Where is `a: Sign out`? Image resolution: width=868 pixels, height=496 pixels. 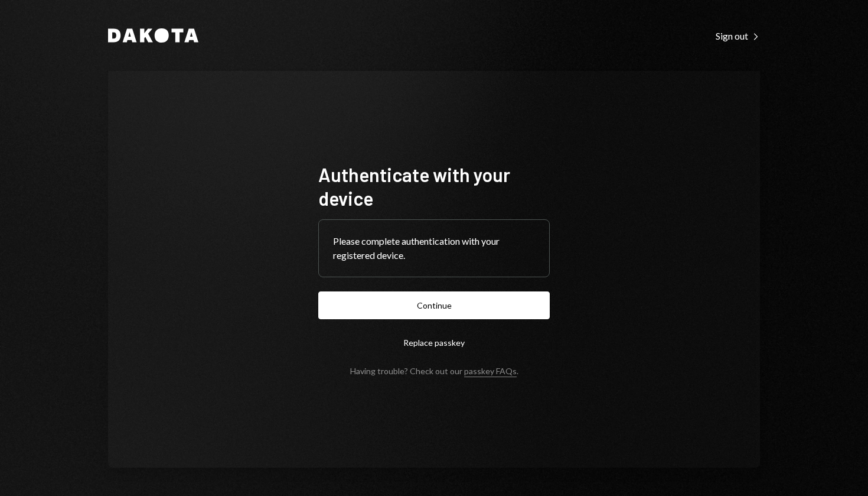 a: Sign out is located at coordinates (738, 36).